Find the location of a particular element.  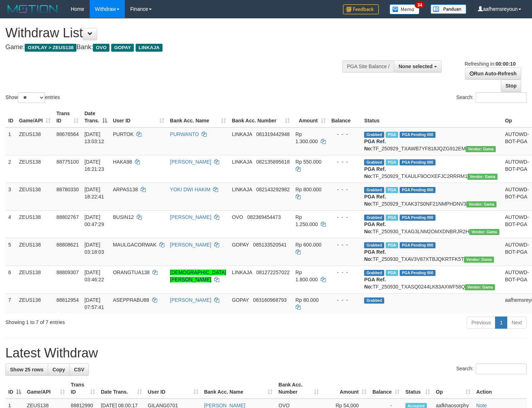

a: PURWANTO is located at coordinates (184, 134).